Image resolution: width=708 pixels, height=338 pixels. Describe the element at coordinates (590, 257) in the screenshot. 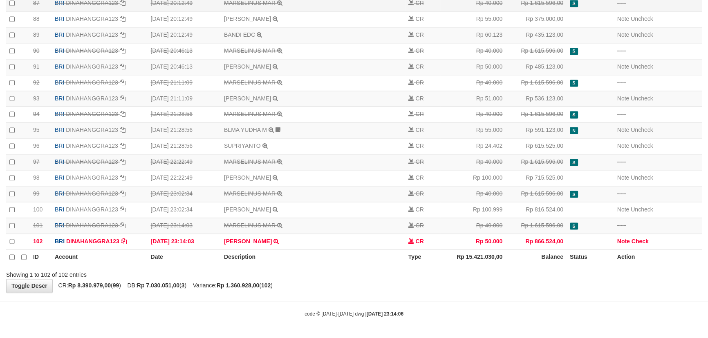

I see `th: Status` at that location.